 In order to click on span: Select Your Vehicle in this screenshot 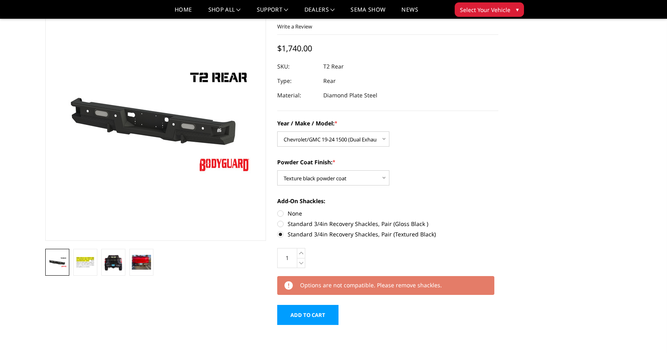, I will do `click(485, 10)`.